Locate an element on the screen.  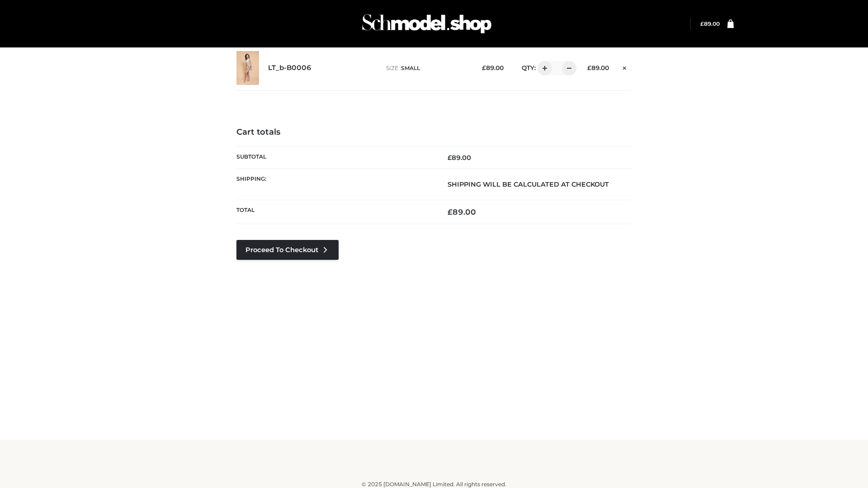
strong: Shipping will be calculated at checkout is located at coordinates (528, 184).